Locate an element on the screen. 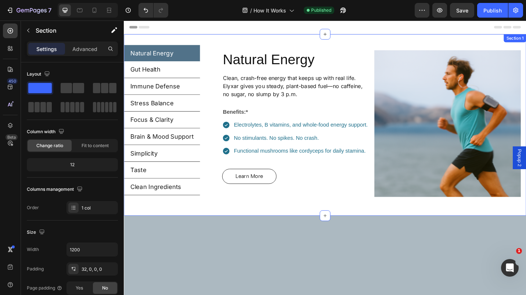  div: Columns management is located at coordinates (55, 189).